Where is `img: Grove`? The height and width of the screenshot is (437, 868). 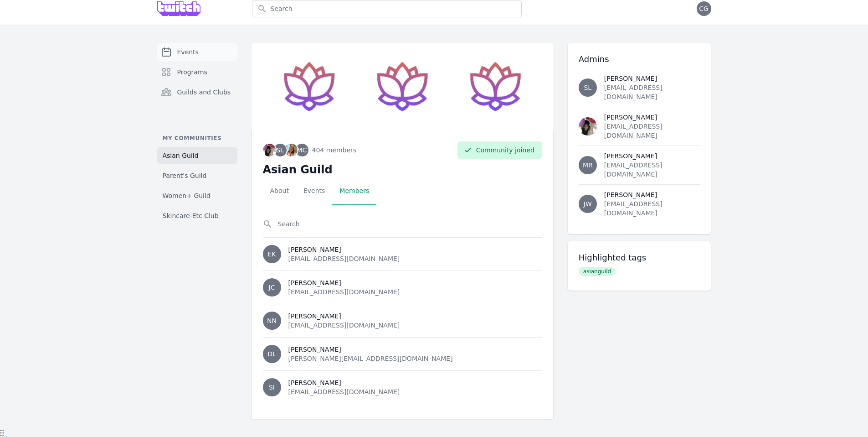 img: Grove is located at coordinates (179, 9).